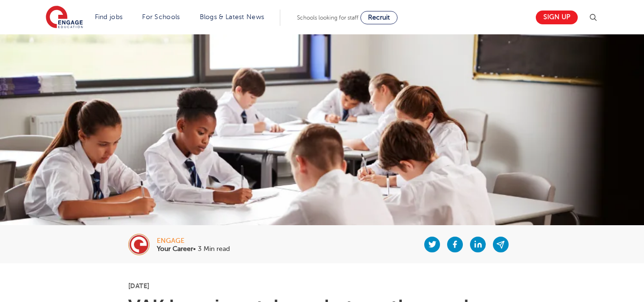 The height and width of the screenshot is (302, 644). I want to click on a: For Schools, so click(161, 16).